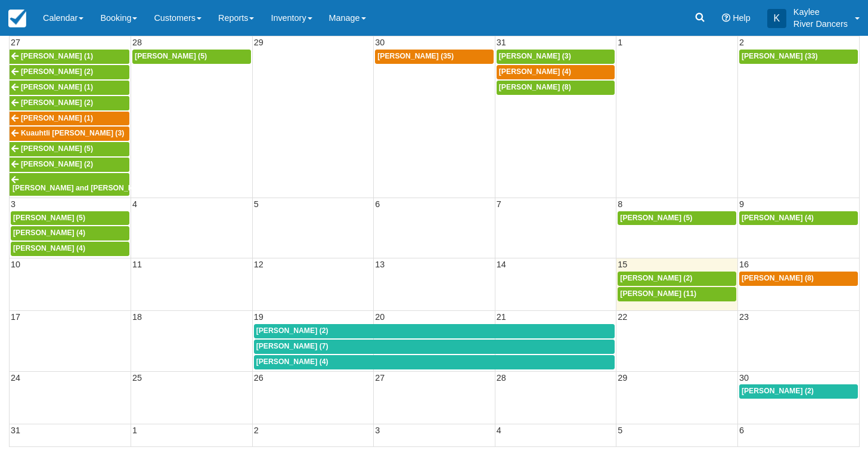 The height and width of the screenshot is (450, 868). What do you see at coordinates (16, 377) in the screenshot?
I see `span: 24` at bounding box center [16, 377].